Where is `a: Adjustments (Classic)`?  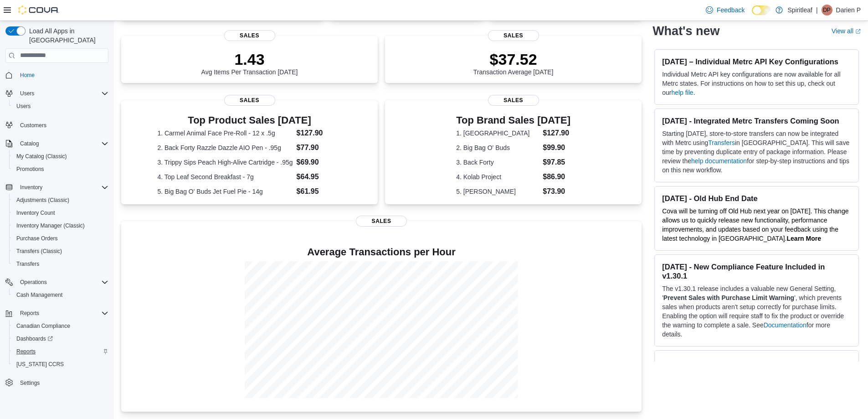
a: Adjustments (Classic) is located at coordinates (43, 200).